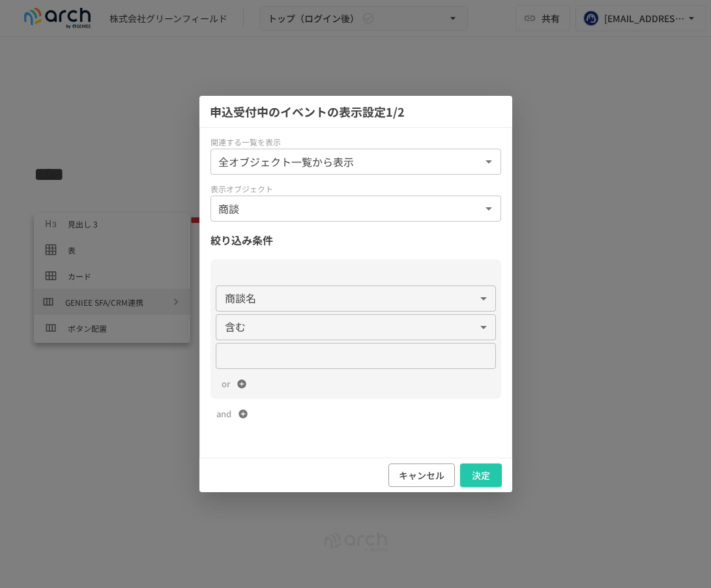 The image size is (711, 588). I want to click on button: and, so click(239, 414).